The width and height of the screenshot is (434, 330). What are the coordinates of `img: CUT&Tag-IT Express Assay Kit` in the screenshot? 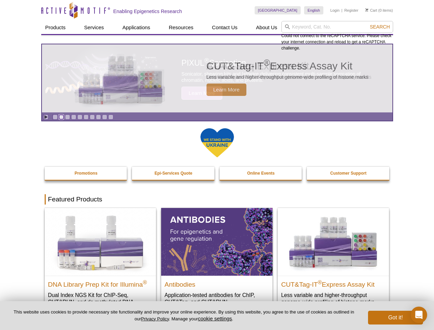 It's located at (121, 78).